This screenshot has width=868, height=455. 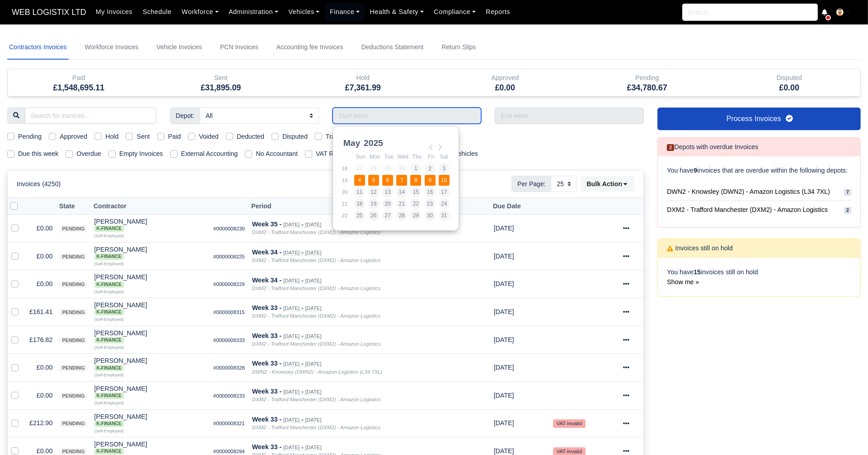 I want to click on div: Paid, so click(x=79, y=78).